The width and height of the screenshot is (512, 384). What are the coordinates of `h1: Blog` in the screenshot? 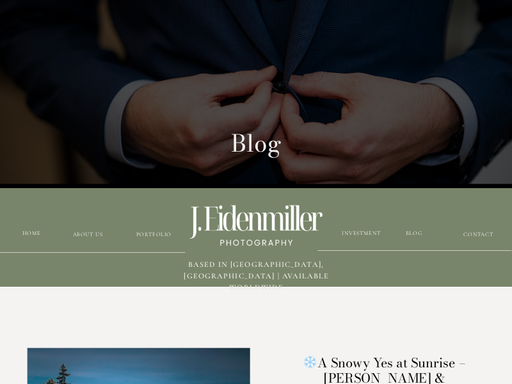 It's located at (256, 136).